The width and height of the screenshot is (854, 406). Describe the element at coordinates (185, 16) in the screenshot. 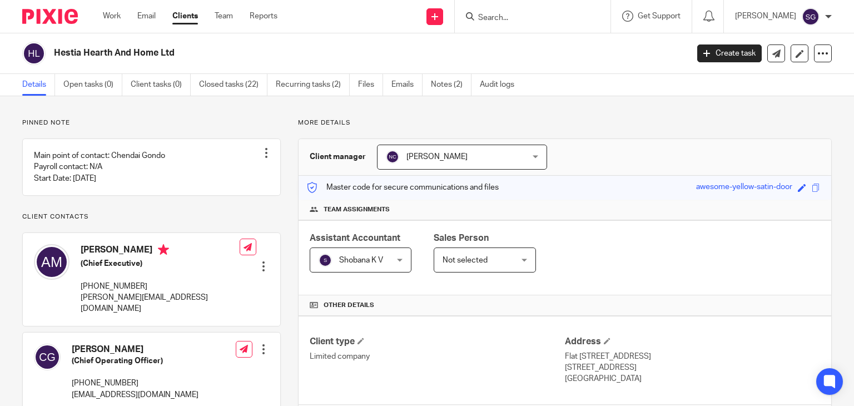

I see `a: Clients` at that location.